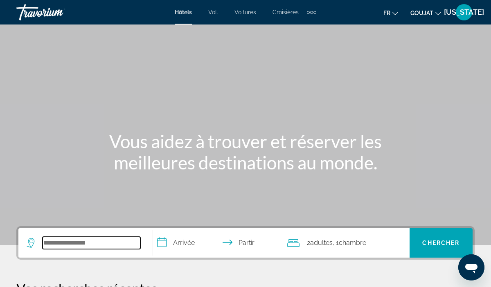  Describe the element at coordinates (386, 13) in the screenshot. I see `font: fr` at that location.